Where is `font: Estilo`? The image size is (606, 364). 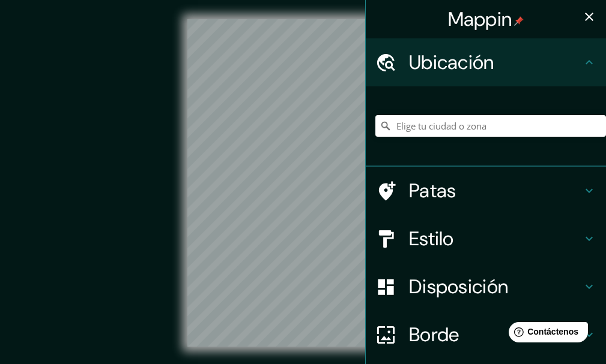 font: Estilo is located at coordinates (431, 239).